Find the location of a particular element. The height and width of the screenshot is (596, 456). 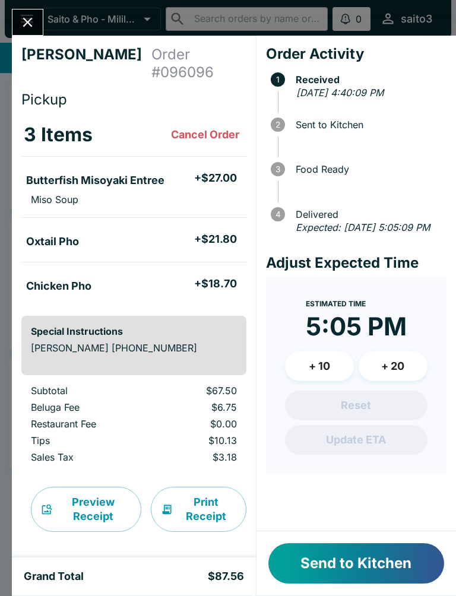

button: Cancel Order is located at coordinates (205, 135).